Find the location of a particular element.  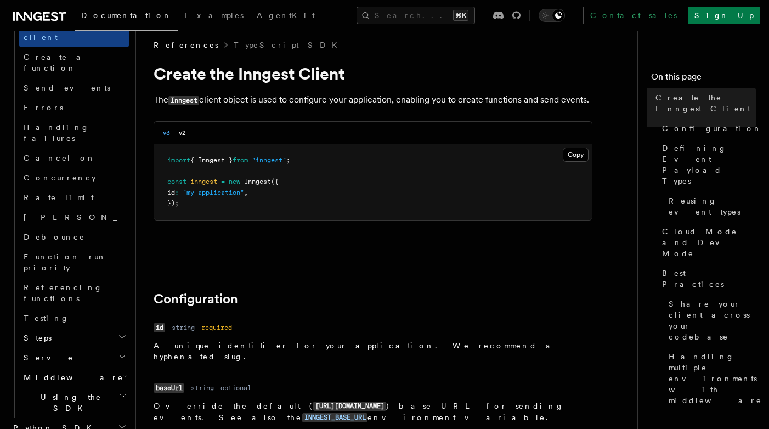

a: Examples is located at coordinates (214, 16).